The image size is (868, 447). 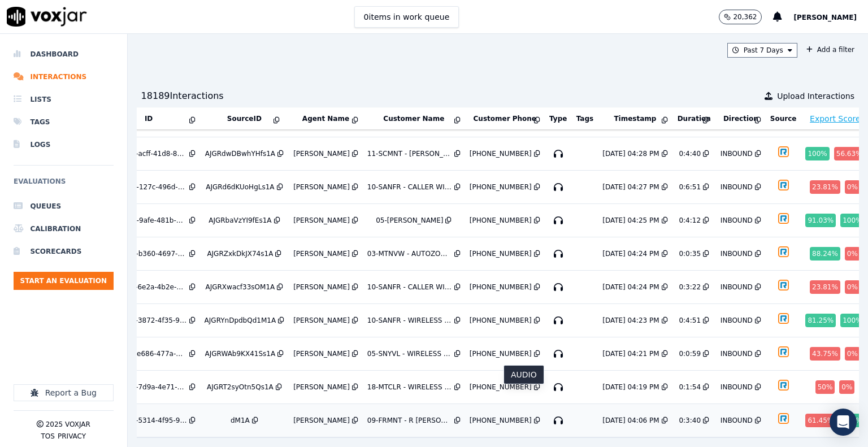 I want to click on div: 18189 Interaction s, so click(x=183, y=96).